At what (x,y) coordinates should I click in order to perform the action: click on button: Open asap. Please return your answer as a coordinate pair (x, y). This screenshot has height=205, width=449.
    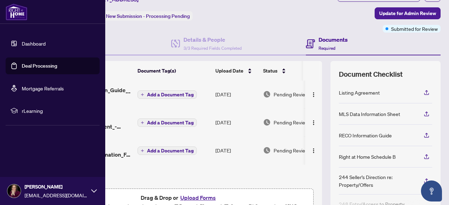
    Looking at the image, I should click on (431, 191).